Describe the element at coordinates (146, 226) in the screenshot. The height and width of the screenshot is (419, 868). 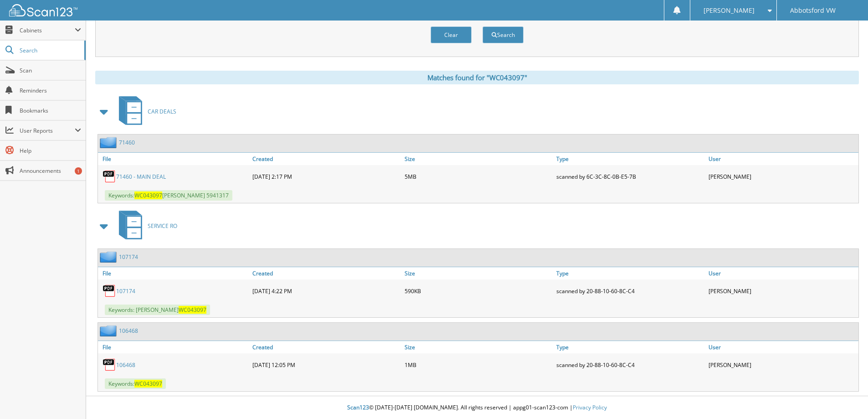
I see `a: SERVICE RO` at that location.